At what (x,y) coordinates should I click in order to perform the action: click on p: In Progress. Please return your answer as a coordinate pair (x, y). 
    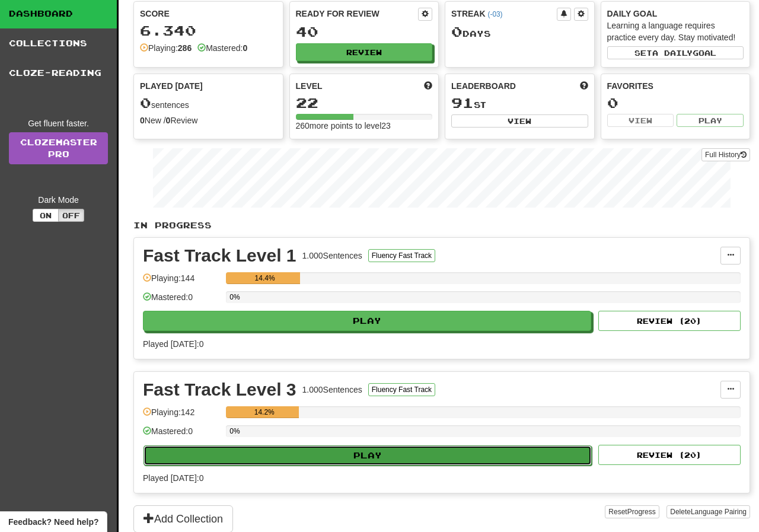
    Looking at the image, I should click on (442, 225).